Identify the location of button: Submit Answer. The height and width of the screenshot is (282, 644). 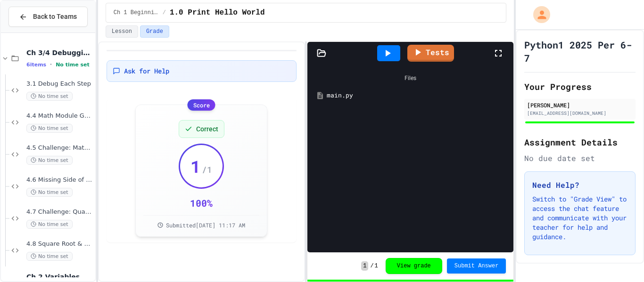
(477, 266).